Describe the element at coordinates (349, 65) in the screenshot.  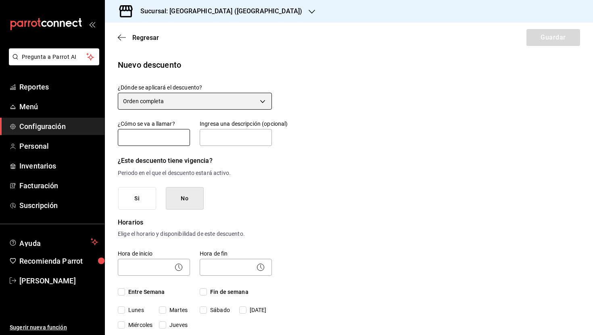
I see `div: Nuevo descuento` at that location.